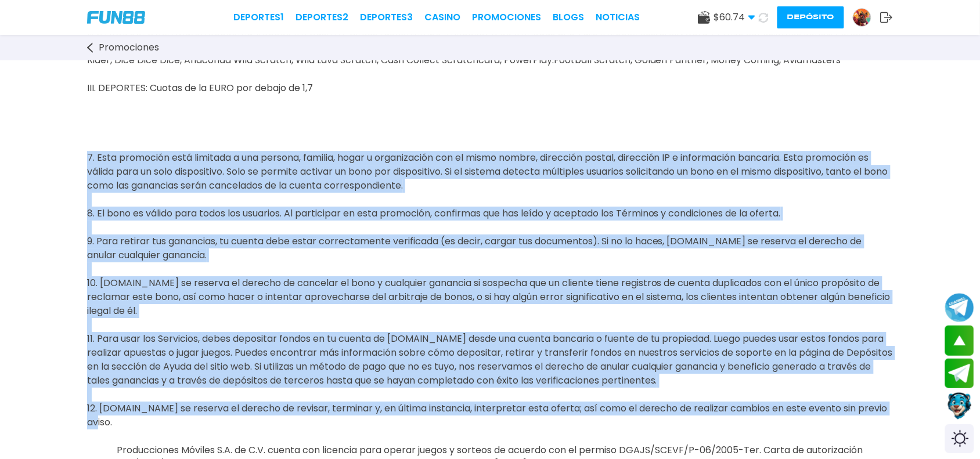  I want to click on a: Deportes2, so click(322, 17).